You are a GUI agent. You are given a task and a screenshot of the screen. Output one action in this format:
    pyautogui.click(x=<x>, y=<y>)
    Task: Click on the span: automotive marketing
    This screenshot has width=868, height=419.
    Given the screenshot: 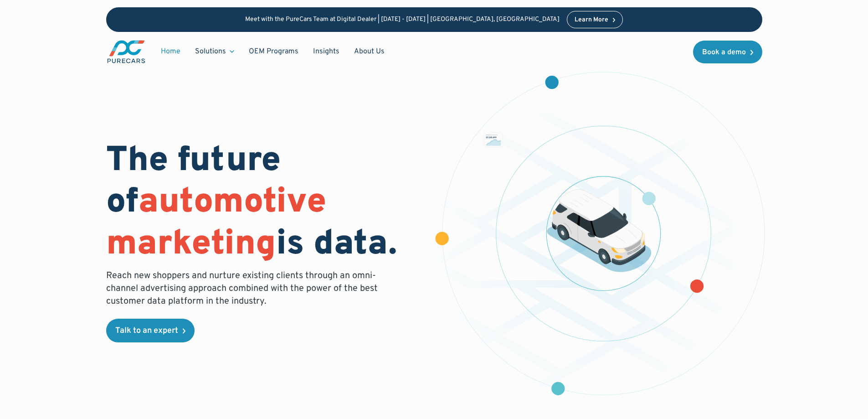 What is the action you would take?
    pyautogui.click(x=216, y=223)
    